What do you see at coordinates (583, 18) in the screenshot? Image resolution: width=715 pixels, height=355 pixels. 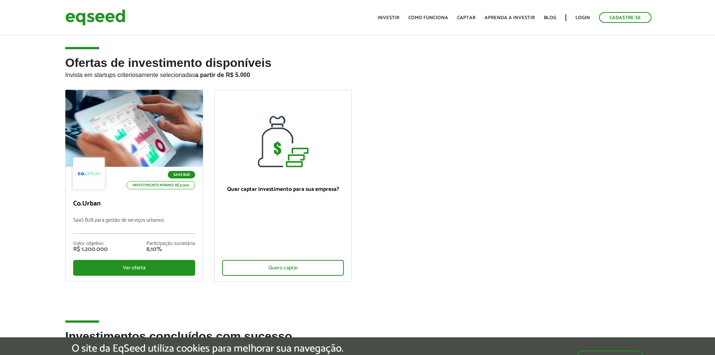 I see `a: Login` at bounding box center [583, 18].